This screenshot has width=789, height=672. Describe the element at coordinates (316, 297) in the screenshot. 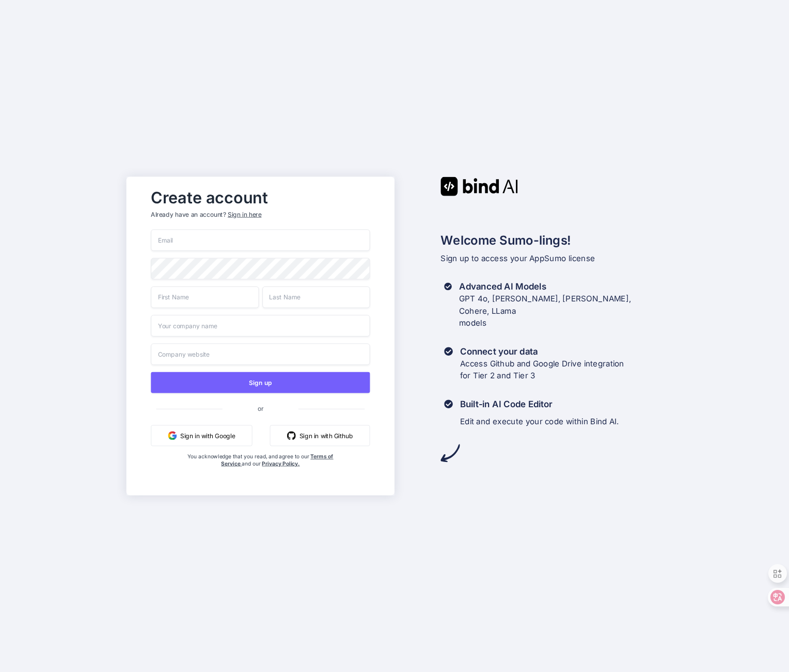

I see `input: Last Name` at that location.